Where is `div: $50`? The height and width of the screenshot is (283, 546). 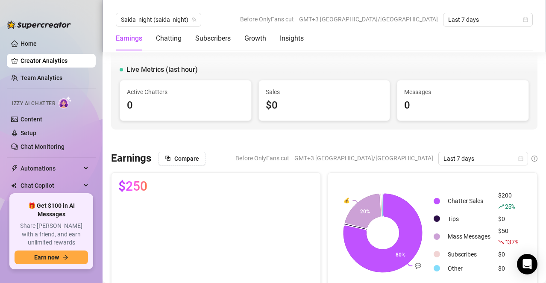
div: $50 is located at coordinates (508, 236).